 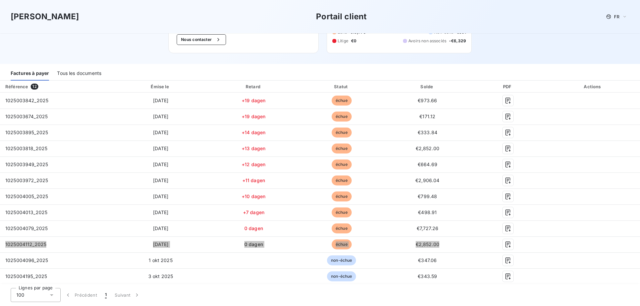 What do you see at coordinates (106, 295) in the screenshot?
I see `span: 1` at bounding box center [106, 295].